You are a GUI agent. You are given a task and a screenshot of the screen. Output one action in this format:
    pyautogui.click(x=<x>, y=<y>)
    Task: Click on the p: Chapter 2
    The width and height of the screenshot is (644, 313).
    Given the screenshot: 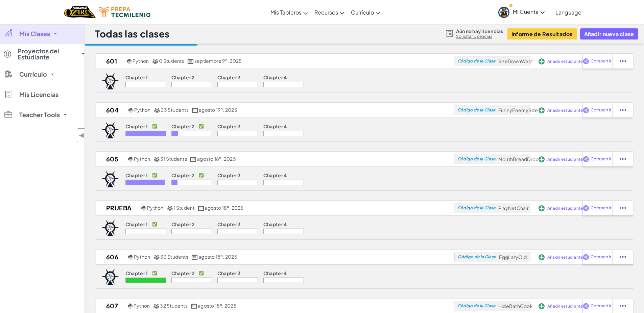 What is the action you would take?
    pyautogui.click(x=183, y=224)
    